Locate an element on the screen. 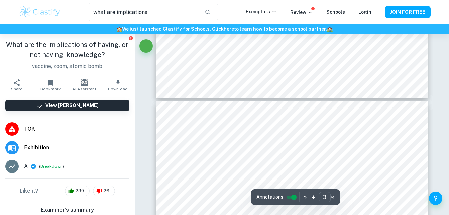  p: A is located at coordinates (26, 166).